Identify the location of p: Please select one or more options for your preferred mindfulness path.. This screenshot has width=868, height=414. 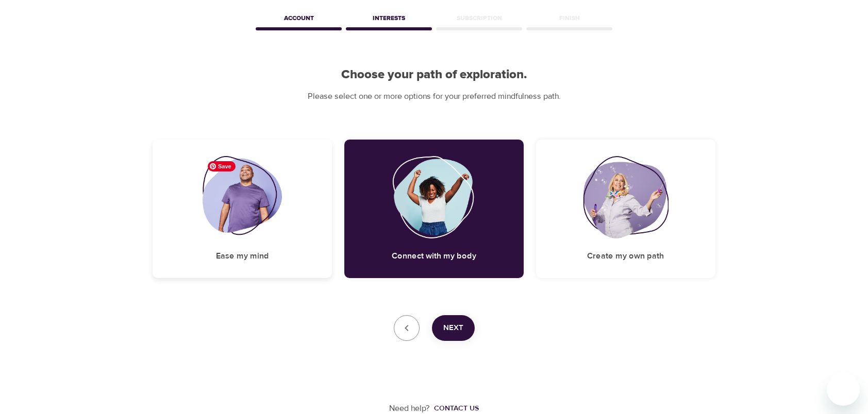
(434, 96).